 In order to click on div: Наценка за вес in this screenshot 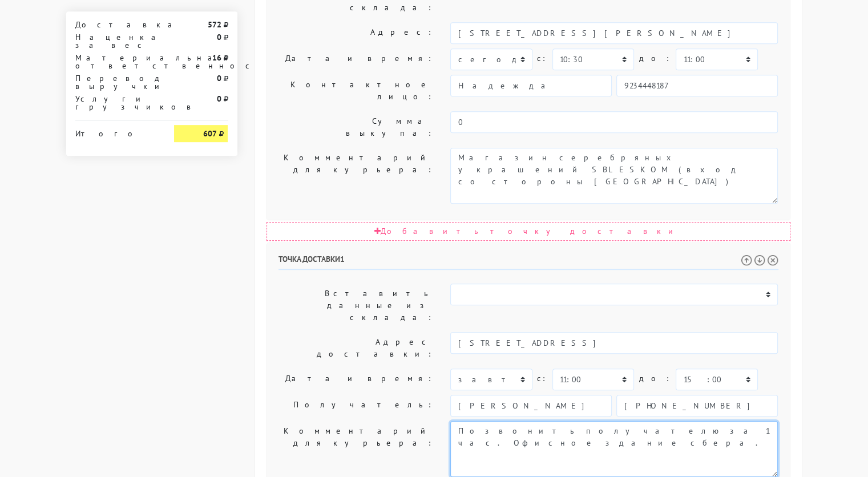, I will do `click(117, 41)`.